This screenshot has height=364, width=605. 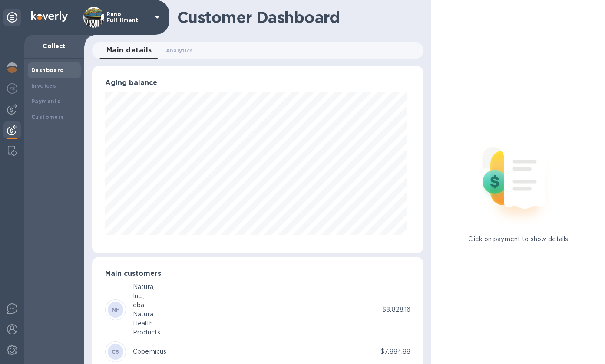 What do you see at coordinates (146, 287) in the screenshot?
I see `div: Natura,` at bounding box center [146, 287].